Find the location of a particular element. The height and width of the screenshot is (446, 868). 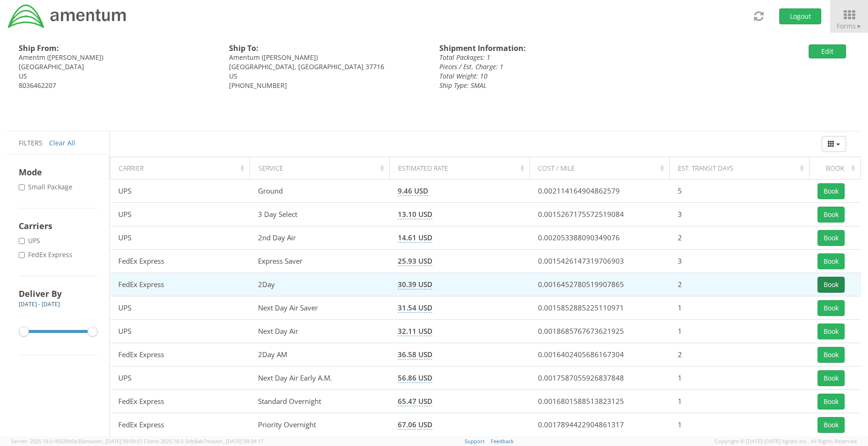

td: 3 Day Select is located at coordinates (320, 215).